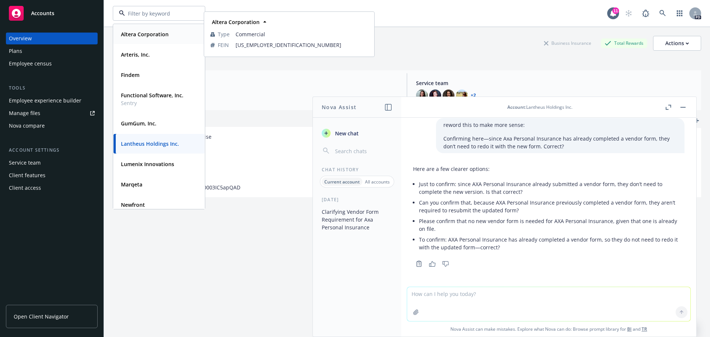 The width and height of the screenshot is (710, 337). I want to click on p: Current account, so click(342, 182).